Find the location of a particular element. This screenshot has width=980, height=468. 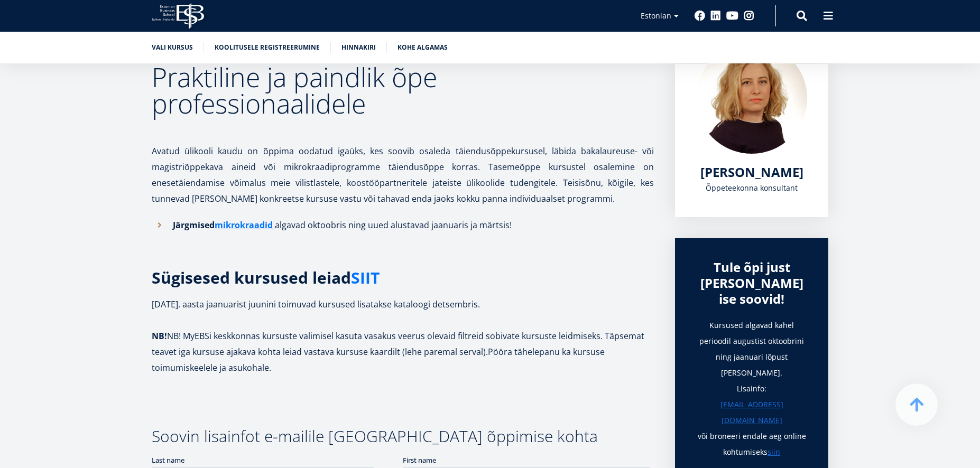

div: Õppeteekonna konsultant is located at coordinates (752, 188).